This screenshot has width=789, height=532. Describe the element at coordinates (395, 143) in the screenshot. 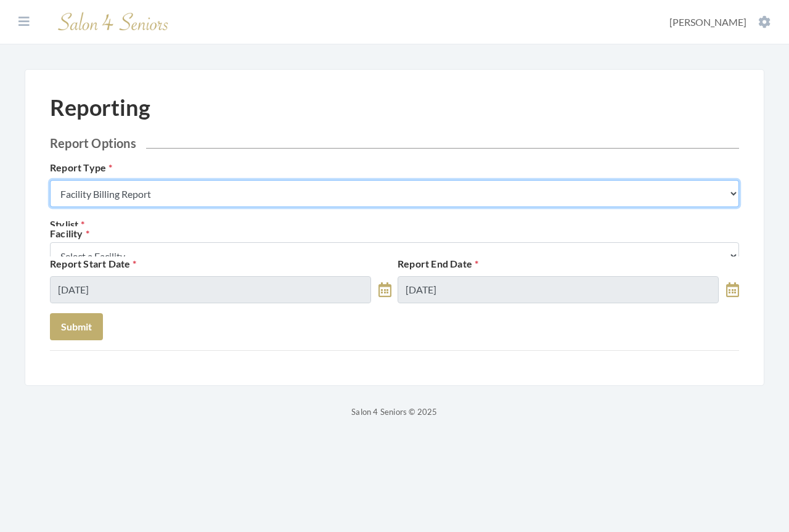

I see `h2: Report Options` at that location.